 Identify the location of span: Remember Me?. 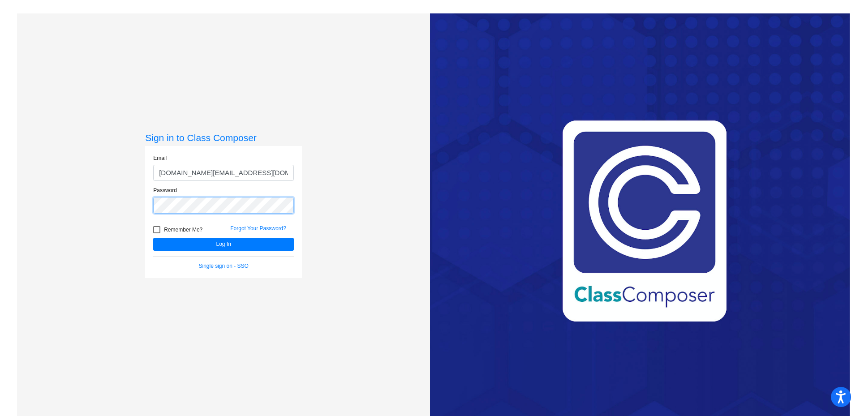
(183, 230).